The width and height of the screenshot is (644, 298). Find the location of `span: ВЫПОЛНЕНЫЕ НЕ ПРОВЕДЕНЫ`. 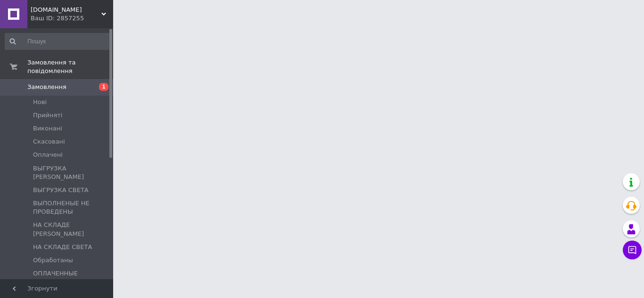

span: ВЫПОЛНЕНЫЕ НЕ ПРОВЕДЕНЫ is located at coordinates (72, 208).